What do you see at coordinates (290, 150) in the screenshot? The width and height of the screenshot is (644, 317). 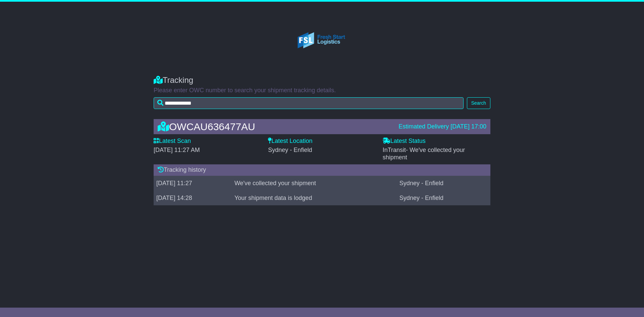 I see `span: Sydney - Enfield` at bounding box center [290, 150].